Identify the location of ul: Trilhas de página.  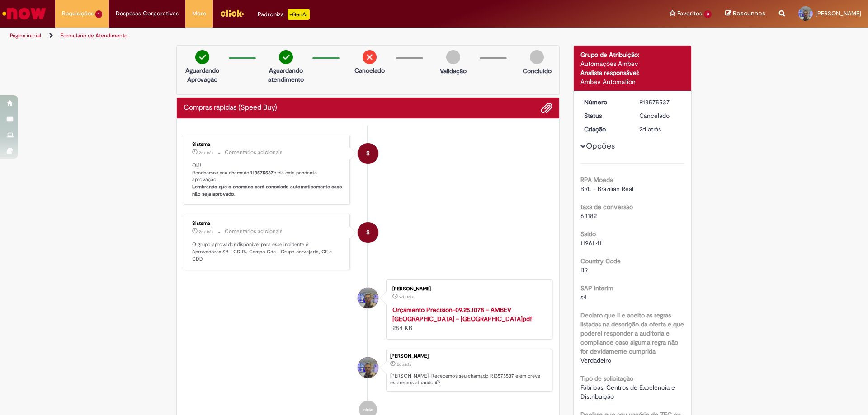
(289, 36).